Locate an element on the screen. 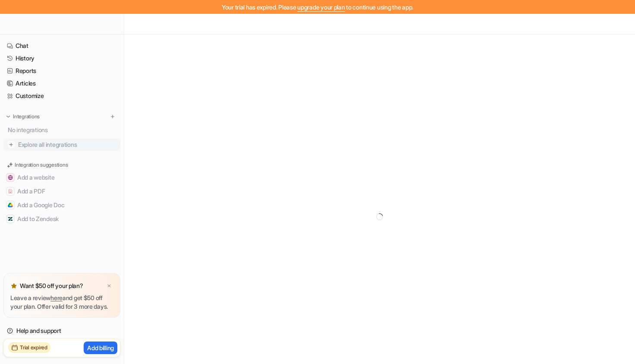 The image size is (635, 364). a: Chat is located at coordinates (62, 46).